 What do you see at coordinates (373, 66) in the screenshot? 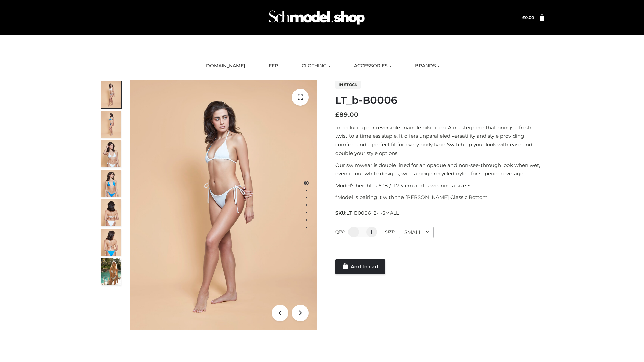
I see `a: ACCESSORIES` at bounding box center [373, 66].